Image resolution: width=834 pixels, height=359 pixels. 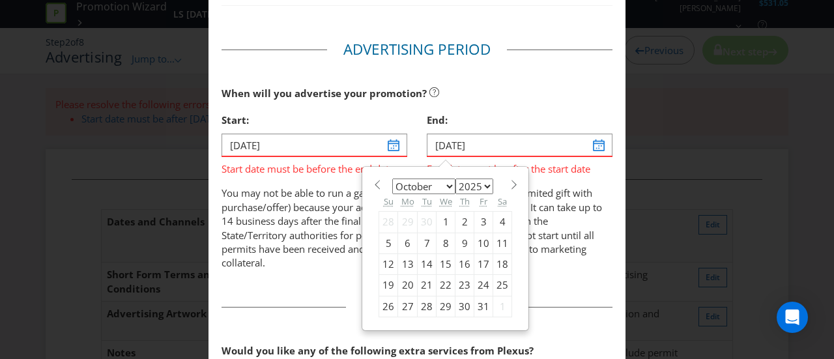 What do you see at coordinates (484, 265) in the screenshot?
I see `div: 17` at bounding box center [484, 265].